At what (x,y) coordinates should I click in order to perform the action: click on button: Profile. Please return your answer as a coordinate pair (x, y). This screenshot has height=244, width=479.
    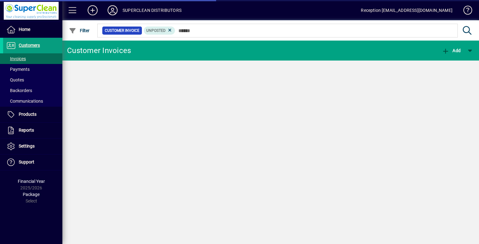
    Looking at the image, I should click on (113, 10).